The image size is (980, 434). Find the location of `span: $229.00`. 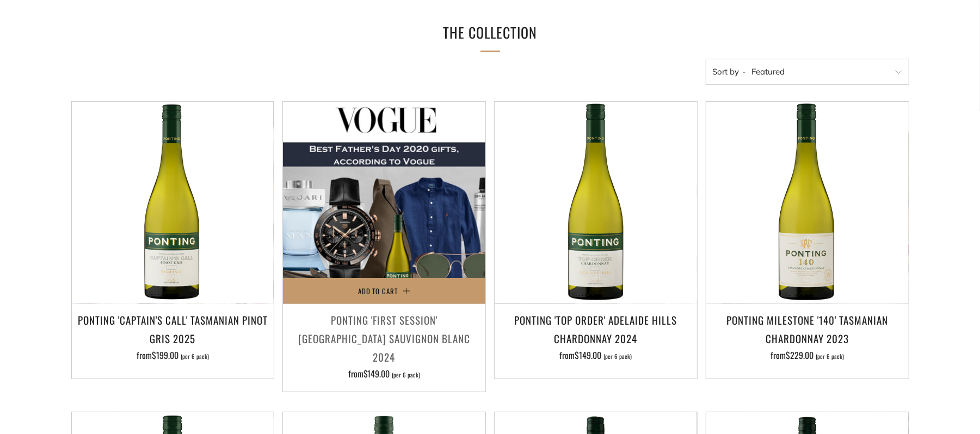

span: $229.00 is located at coordinates (799, 355).